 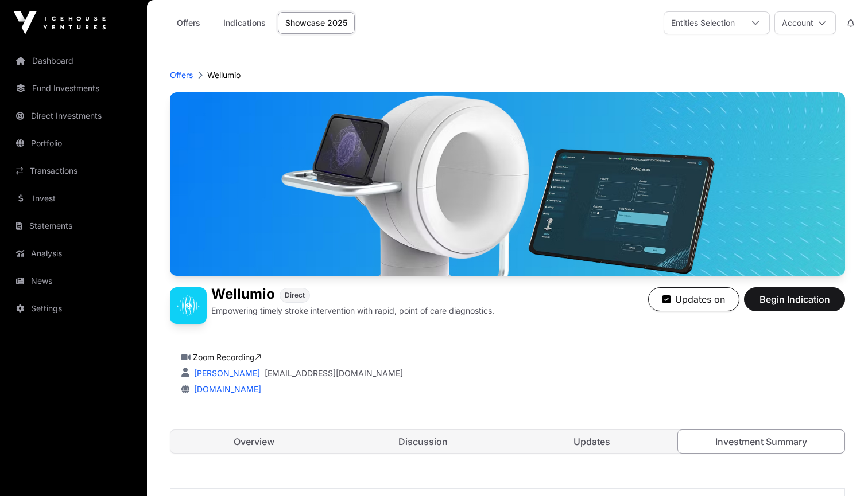 I want to click on nav: Tabs, so click(x=507, y=442).